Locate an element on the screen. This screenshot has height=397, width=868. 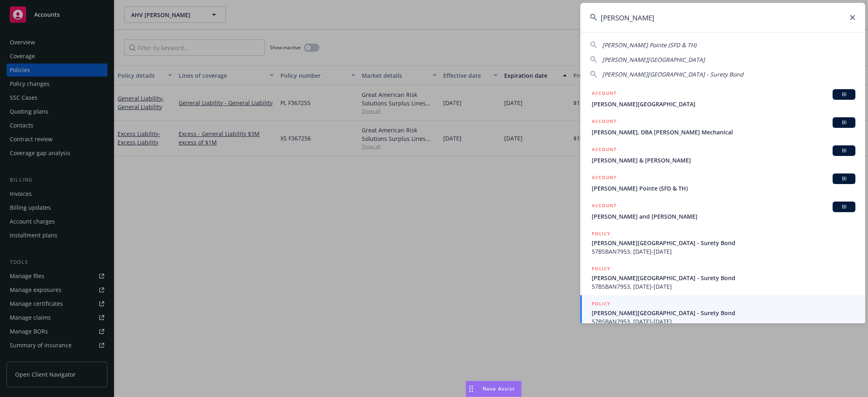
div: Drag to move is located at coordinates (470, 389).